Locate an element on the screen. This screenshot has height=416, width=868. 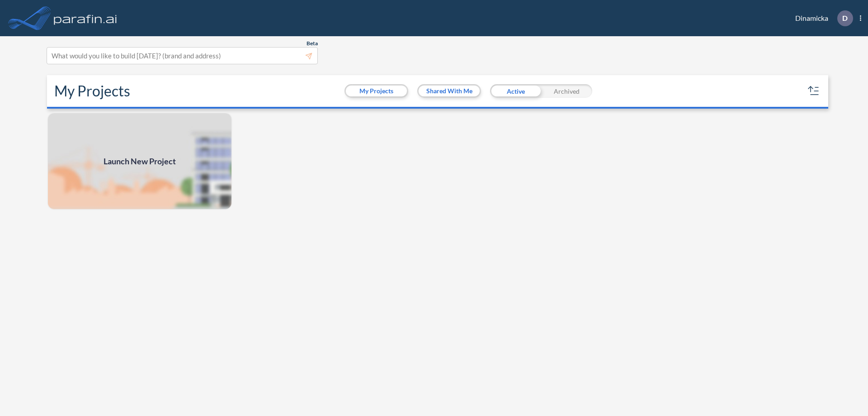
button: Shared With Me is located at coordinates (449, 91).